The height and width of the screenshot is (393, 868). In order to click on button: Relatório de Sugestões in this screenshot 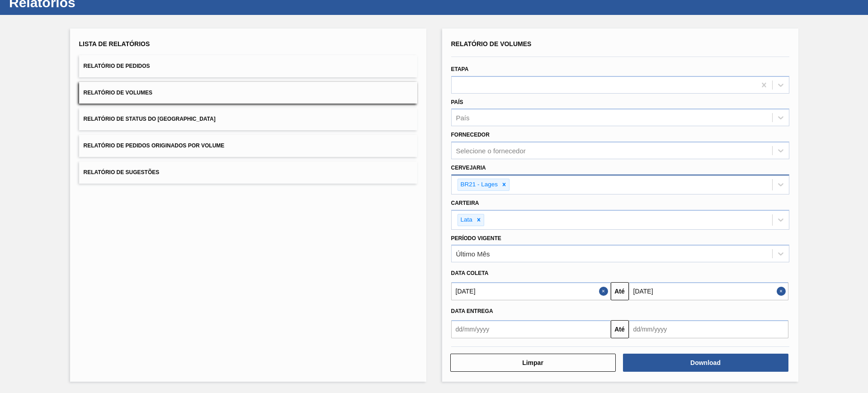, I will do `click(248, 173)`.